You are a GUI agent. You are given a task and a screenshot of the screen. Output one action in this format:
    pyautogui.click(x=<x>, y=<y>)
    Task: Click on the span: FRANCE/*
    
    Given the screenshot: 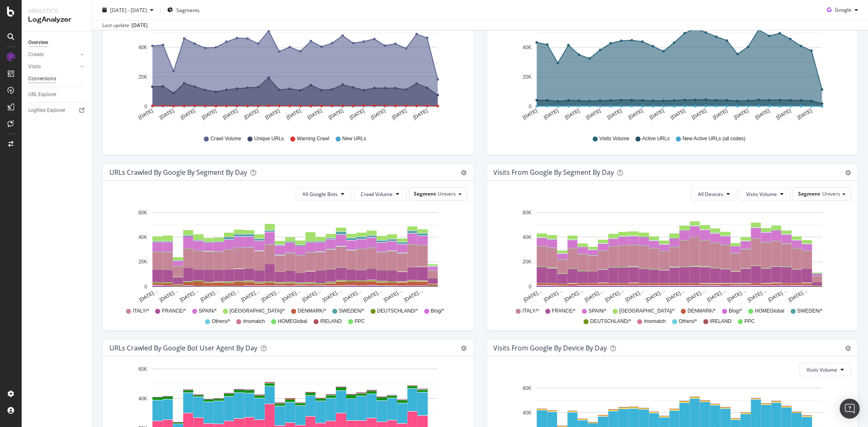 What is the action you would take?
    pyautogui.click(x=563, y=311)
    